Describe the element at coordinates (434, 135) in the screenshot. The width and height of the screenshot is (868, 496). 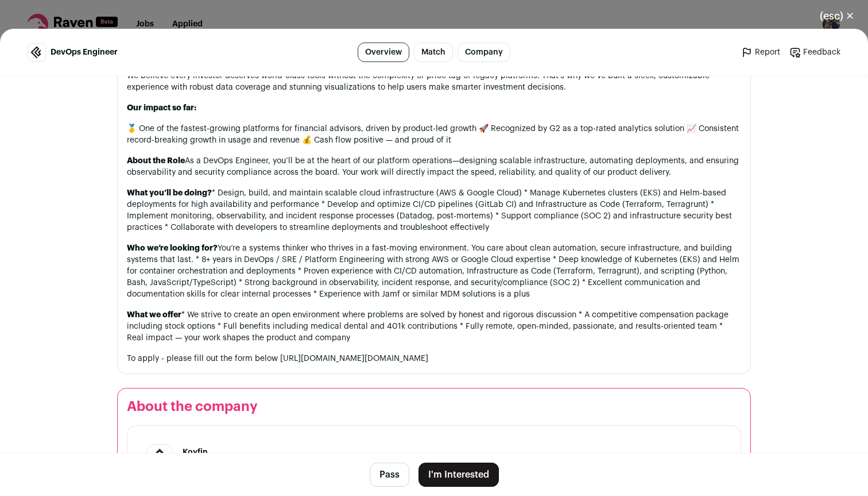
I see `p: 🥇 One of the fastest-growing platforms for financial advisors, driven by product-led growth 🚀 Rec...` at that location.